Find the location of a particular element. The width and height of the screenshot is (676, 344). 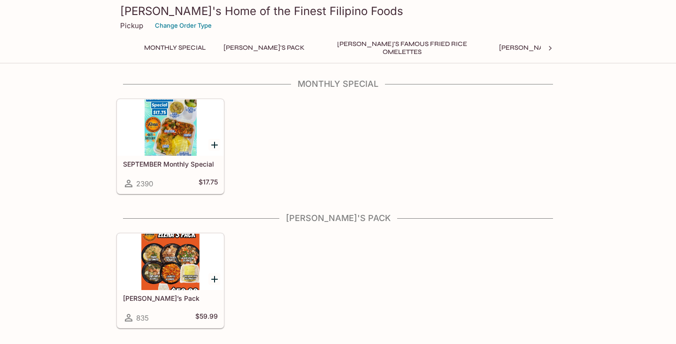

button: Monthly Special is located at coordinates (175, 48).